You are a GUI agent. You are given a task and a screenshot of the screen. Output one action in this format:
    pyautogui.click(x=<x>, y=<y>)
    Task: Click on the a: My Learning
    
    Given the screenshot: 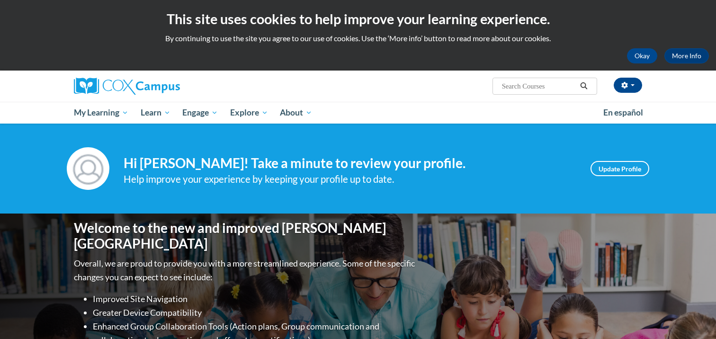 What is the action you would take?
    pyautogui.click(x=101, y=113)
    